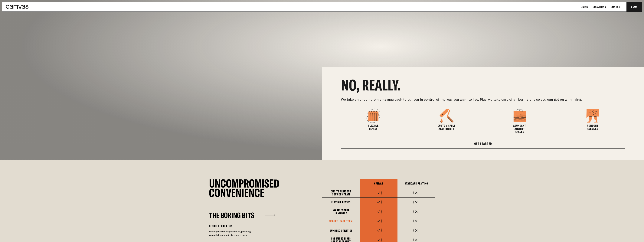 The image size is (644, 242). Describe the element at coordinates (341, 202) in the screenshot. I see `div: Flexible leases` at that location.